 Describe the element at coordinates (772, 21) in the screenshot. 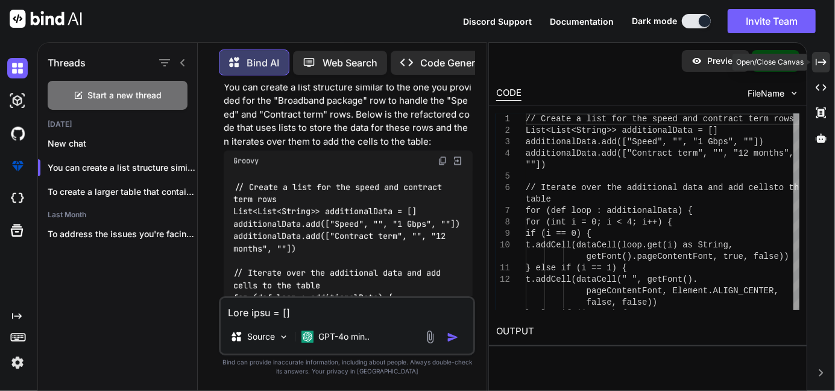

I see `button: Invite Team` at that location.